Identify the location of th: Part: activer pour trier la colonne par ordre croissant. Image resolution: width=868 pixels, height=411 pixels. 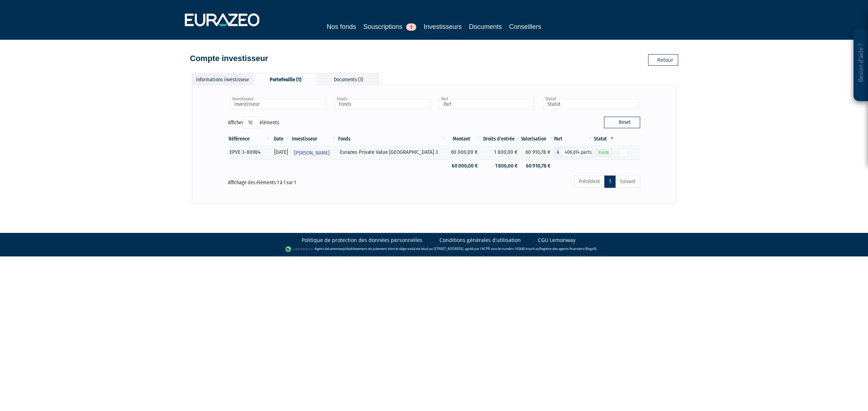
(574, 139).